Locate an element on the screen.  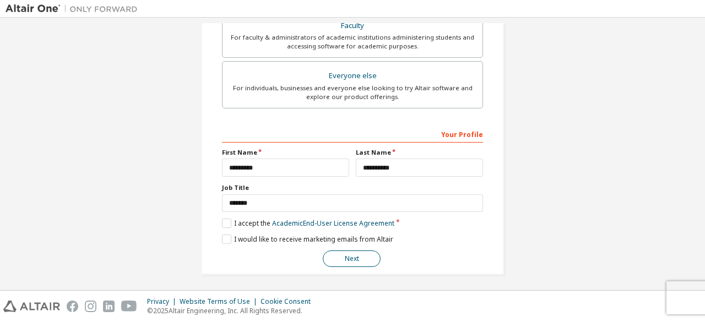
img: instagram.svg is located at coordinates (90, 306).